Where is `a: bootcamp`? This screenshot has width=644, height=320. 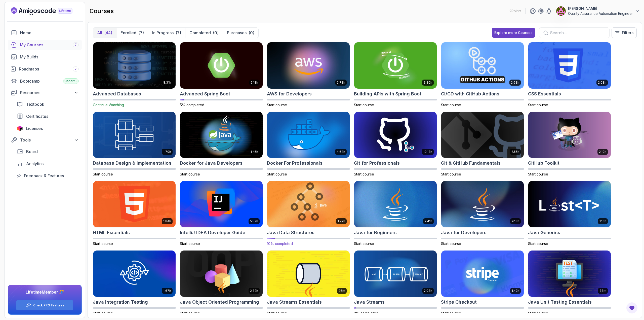 a: bootcamp is located at coordinates (45, 81).